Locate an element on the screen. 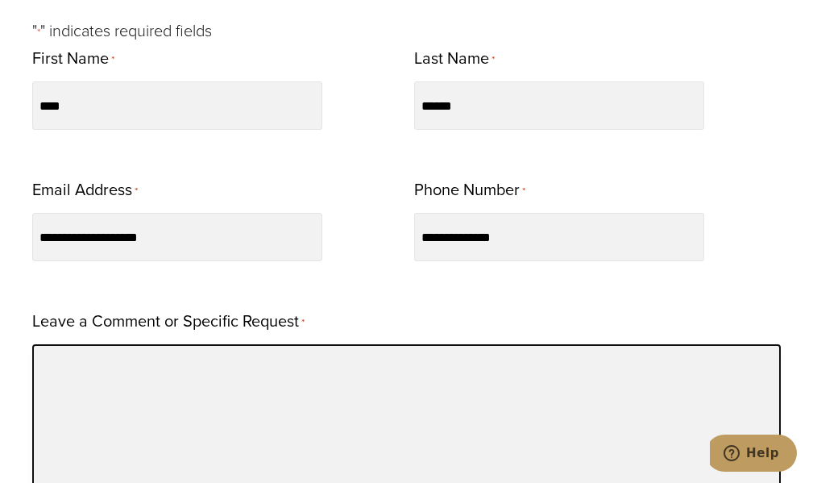 Image resolution: width=813 pixels, height=483 pixels. label: Last Name is located at coordinates (454, 59).